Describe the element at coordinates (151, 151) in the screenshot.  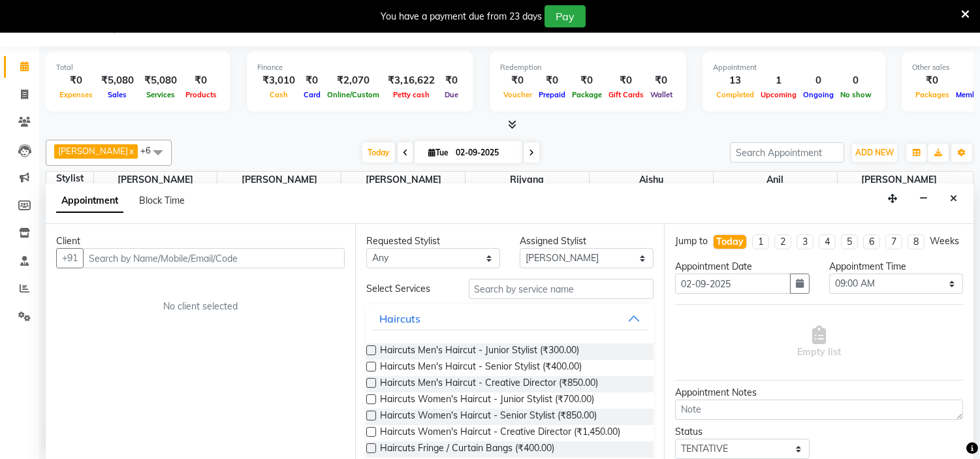
I see `span: +6` at that location.